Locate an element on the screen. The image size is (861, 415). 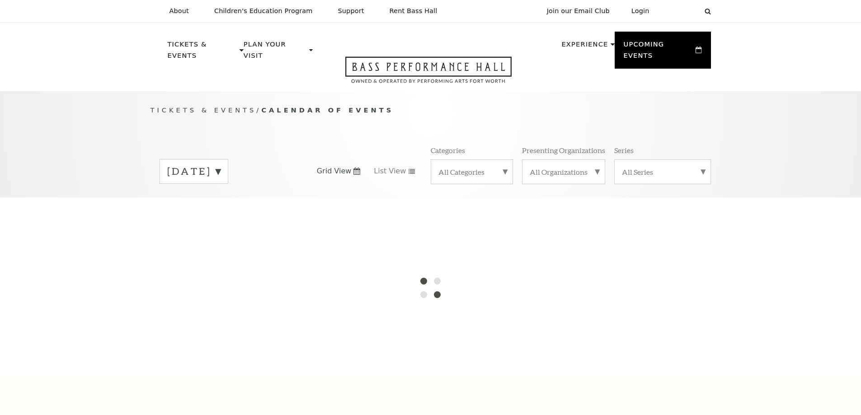
span: Tickets & Events is located at coordinates (203, 110).